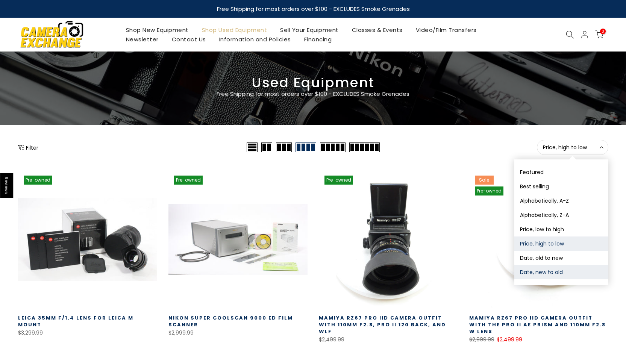 Image resolution: width=626 pixels, height=344 pixels. I want to click on a: Mamiya RZ67 Pro IID Camera Outfit with 110MM F2.8, Pro II 120 Back, and WLF, so click(382, 324).